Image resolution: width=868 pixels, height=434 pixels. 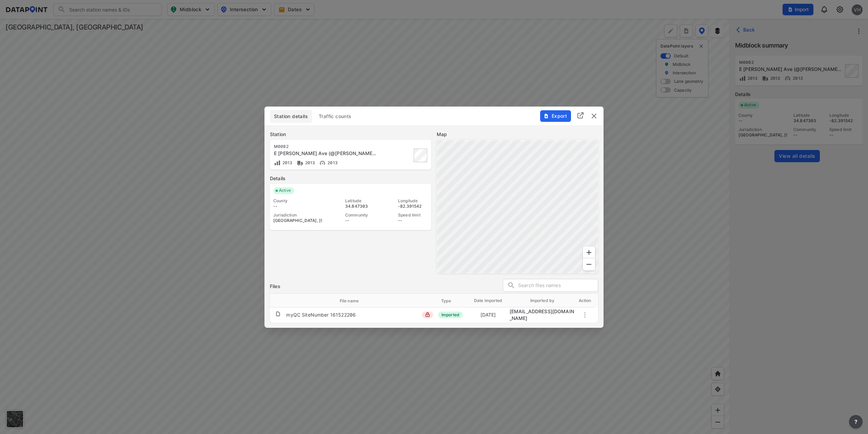 I want to click on label: Details, so click(x=351, y=179).